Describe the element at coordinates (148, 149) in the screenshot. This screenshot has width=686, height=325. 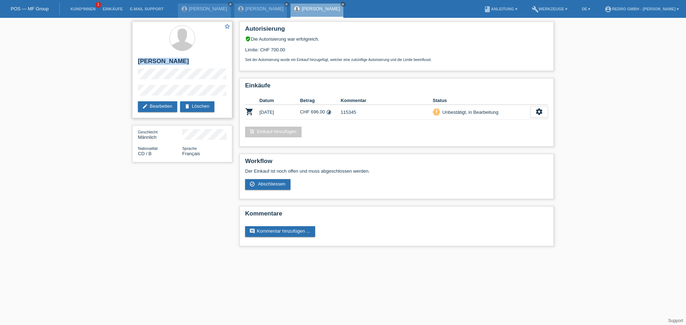
I see `span: Nationalität` at that location.